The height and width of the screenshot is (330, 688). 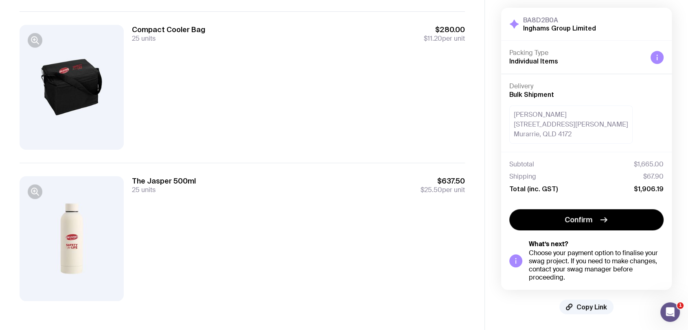 What do you see at coordinates (433, 38) in the screenshot?
I see `span: $11.20` at bounding box center [433, 38].